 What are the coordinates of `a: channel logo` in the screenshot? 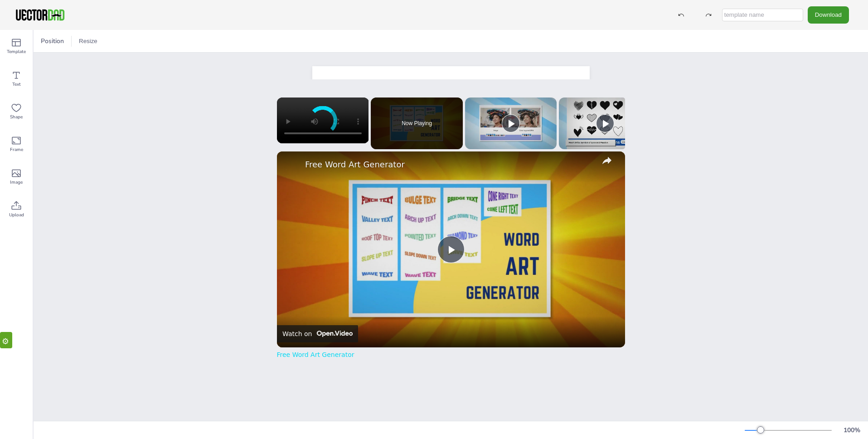 It's located at (291, 166).